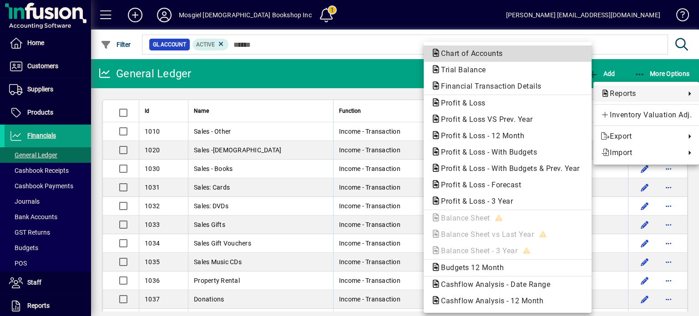 The image size is (699, 316). I want to click on span: Profit & Loss - With Budgets & Prev. Year, so click(507, 168).